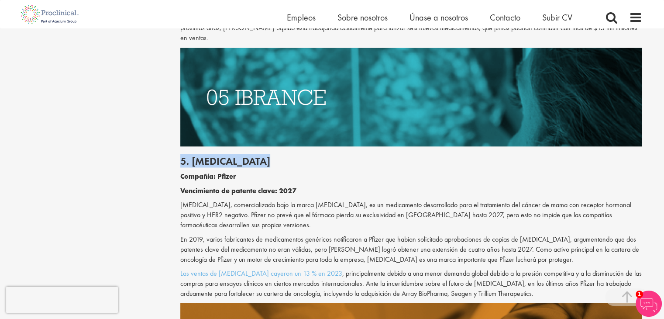  I want to click on font: Subir CV, so click(557, 17).